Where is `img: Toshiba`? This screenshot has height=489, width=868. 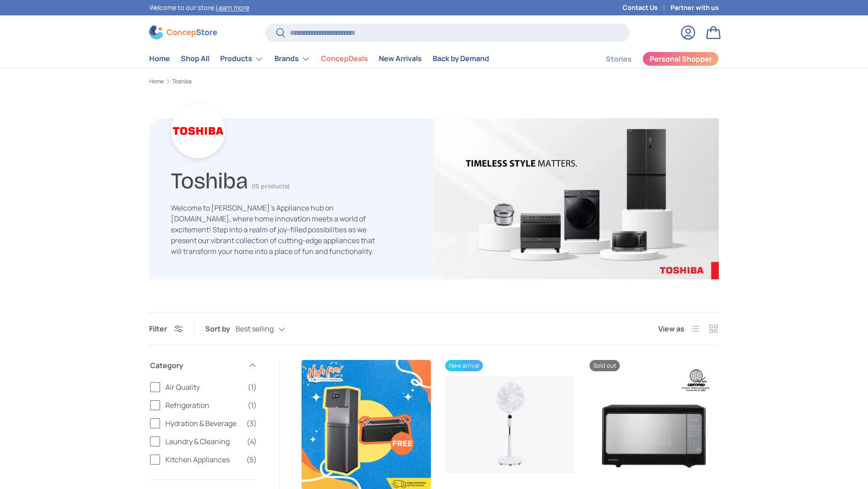 img: Toshiba is located at coordinates (577, 199).